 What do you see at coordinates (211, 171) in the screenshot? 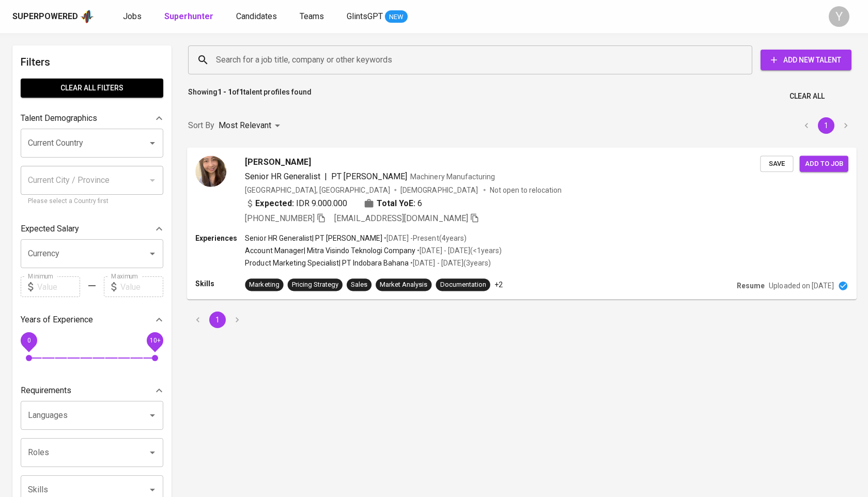
I see `img: 5df8d40eb87e8221db10e8262604d32f.jpeg` at bounding box center [211, 171].